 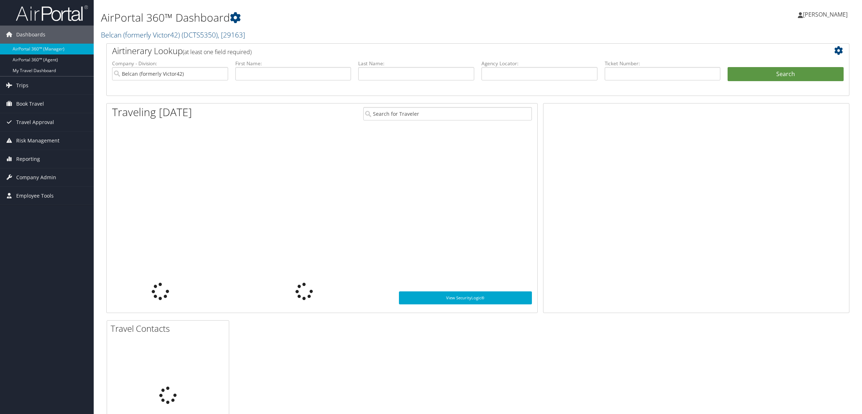 What do you see at coordinates (31, 35) in the screenshot?
I see `span: Dashboards` at bounding box center [31, 35].